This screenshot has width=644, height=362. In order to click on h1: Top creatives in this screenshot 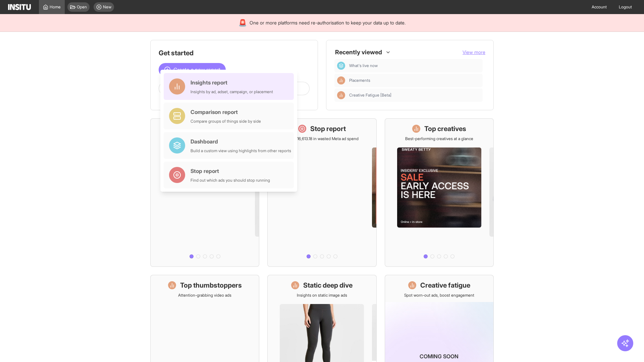, I will do `click(445, 129)`.